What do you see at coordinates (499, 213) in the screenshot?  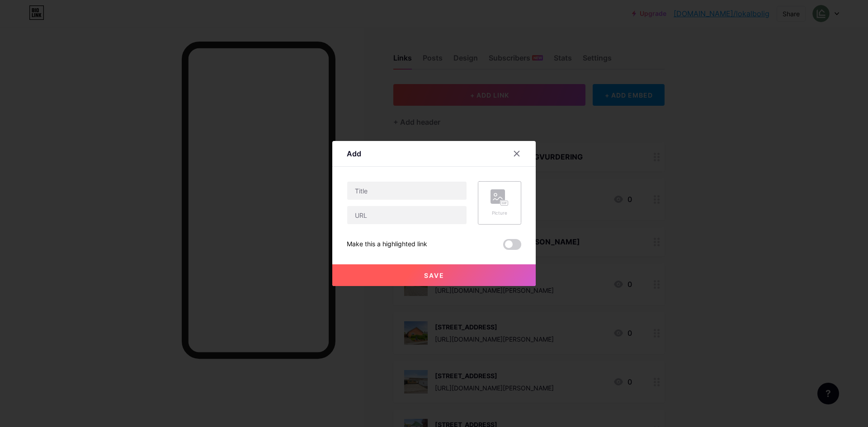 I see `div: Picture` at bounding box center [499, 213].